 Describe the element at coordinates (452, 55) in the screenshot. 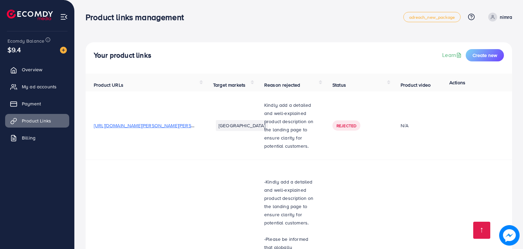

I see `a: Learn` at that location.